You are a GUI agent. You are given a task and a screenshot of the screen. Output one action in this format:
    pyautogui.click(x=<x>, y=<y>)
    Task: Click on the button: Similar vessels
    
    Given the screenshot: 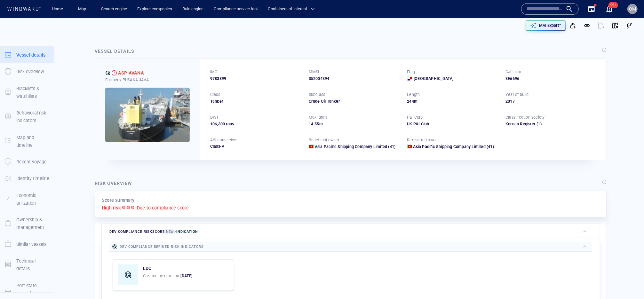 What is the action you would take?
    pyautogui.click(x=27, y=244)
    